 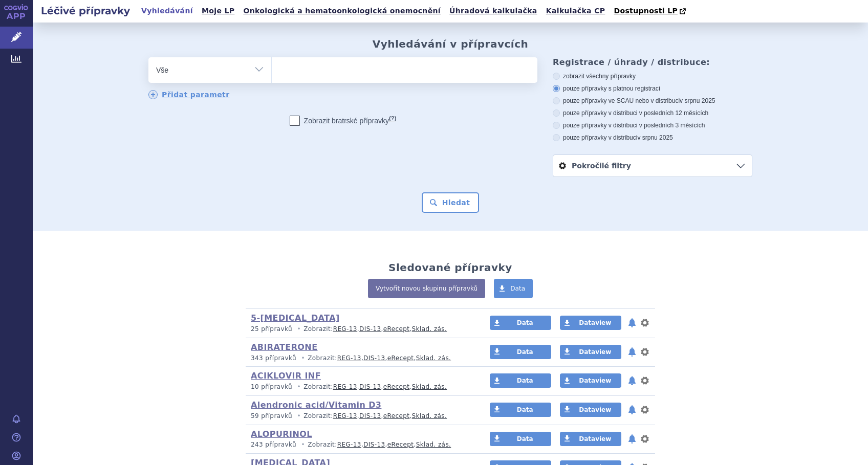 I want to click on a: Alendronic acid/Vitamin D3, so click(x=316, y=405).